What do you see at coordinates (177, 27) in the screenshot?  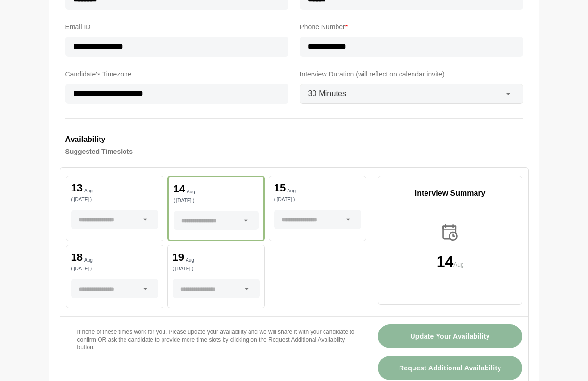 I see `label: Email ID` at bounding box center [177, 27].